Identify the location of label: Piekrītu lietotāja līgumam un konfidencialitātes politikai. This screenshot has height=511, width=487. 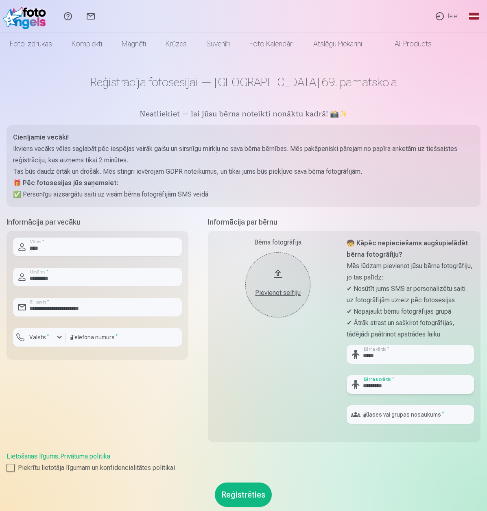
(243, 468).